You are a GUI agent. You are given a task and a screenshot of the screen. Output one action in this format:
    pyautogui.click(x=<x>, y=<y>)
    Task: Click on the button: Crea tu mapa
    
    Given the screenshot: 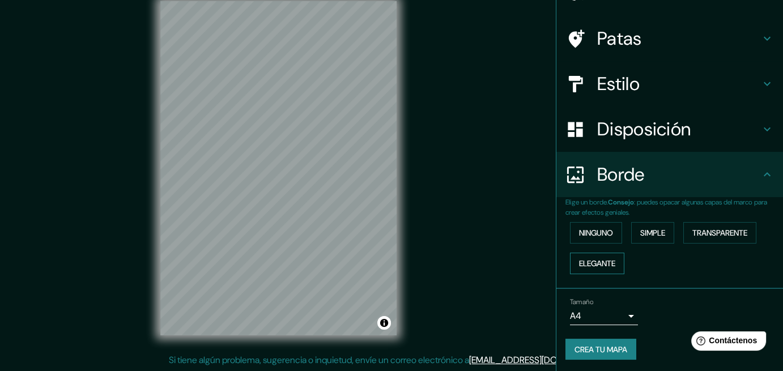 What is the action you would take?
    pyautogui.click(x=601, y=350)
    